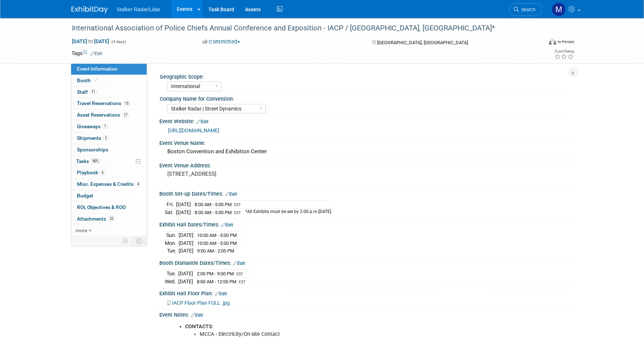 The image size is (644, 338). I want to click on span: Staff, so click(87, 92).